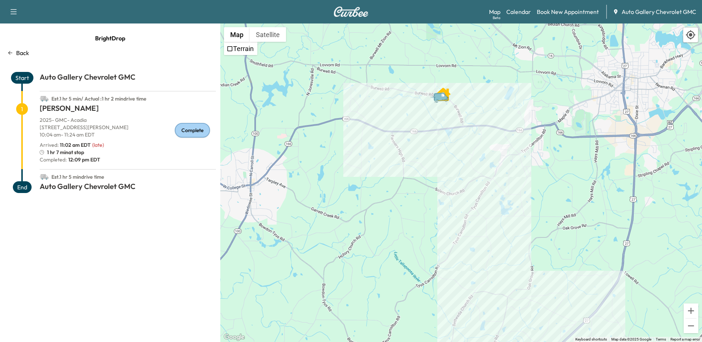 This screenshot has width=702, height=342. What do you see at coordinates (351, 12) in the screenshot?
I see `img: Curbee Logo` at bounding box center [351, 12].